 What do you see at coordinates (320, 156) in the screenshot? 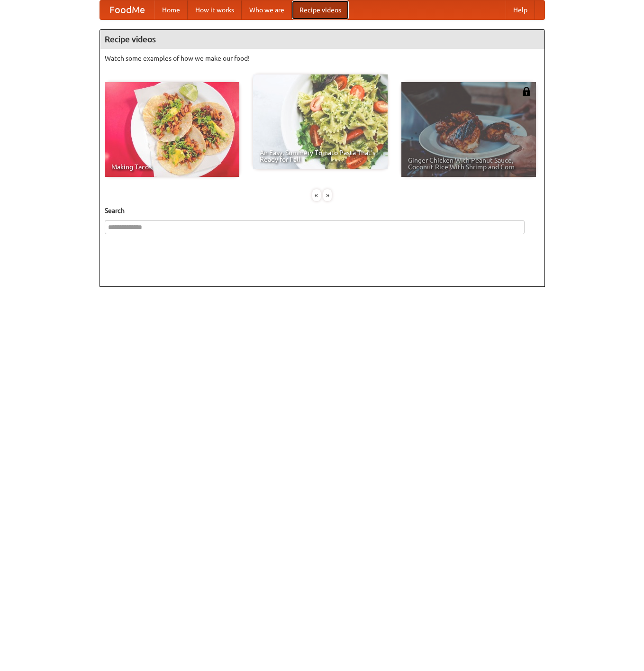
I see `span: An Easy, Summery Tomato Pasta That's Ready for Fall` at bounding box center [320, 156].